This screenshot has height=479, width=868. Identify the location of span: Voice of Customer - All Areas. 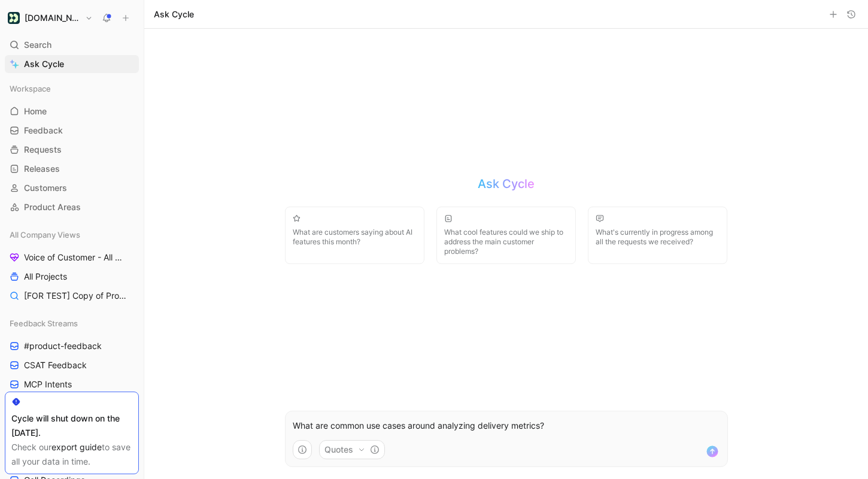
(74, 257).